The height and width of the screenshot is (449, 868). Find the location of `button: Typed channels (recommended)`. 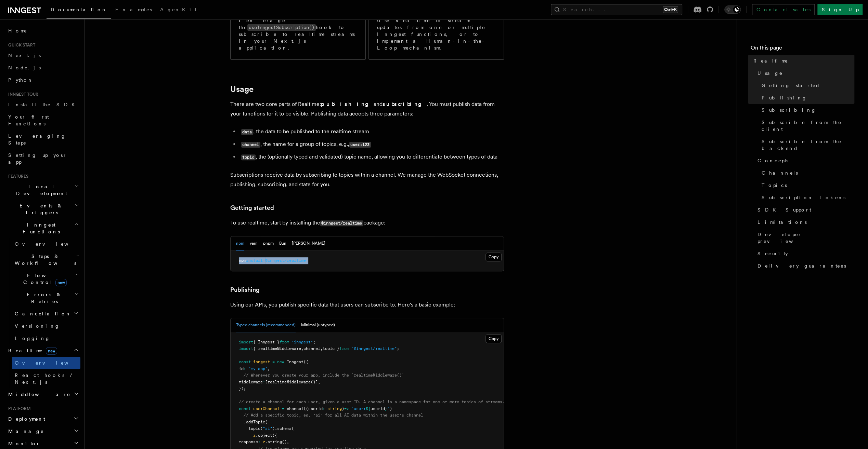

button: Typed channels (recommended) is located at coordinates (266, 325).